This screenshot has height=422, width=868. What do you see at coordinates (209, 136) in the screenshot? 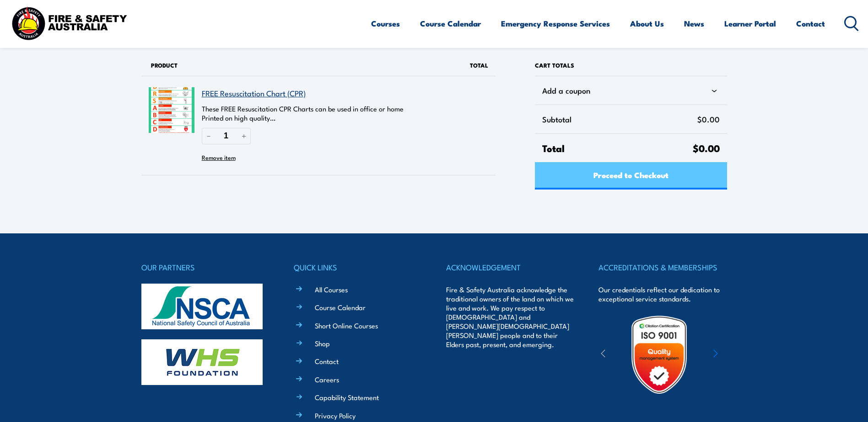
I see `button: Reduce quantity of FREE Resuscitation Chart (CPR)` at bounding box center [209, 136].